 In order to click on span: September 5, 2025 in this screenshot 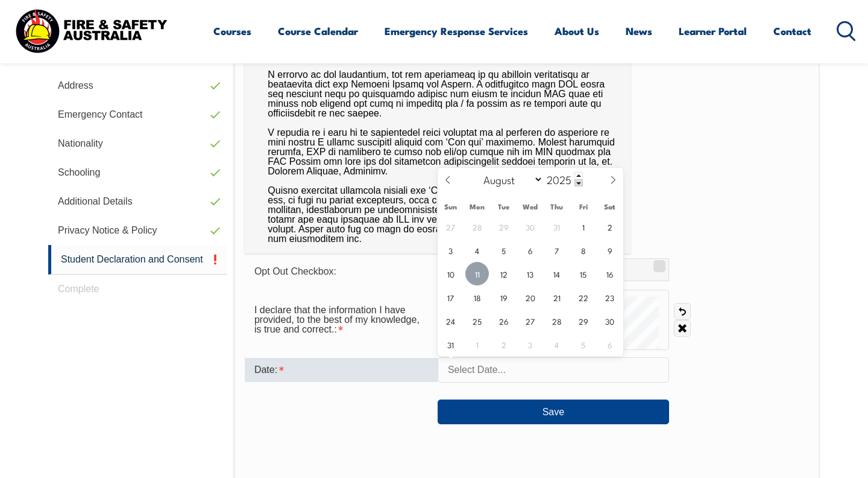, I will do `click(583, 344)`.